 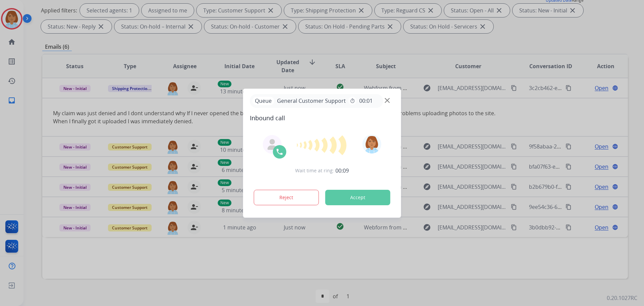 I want to click on span: 00:01, so click(x=366, y=101).